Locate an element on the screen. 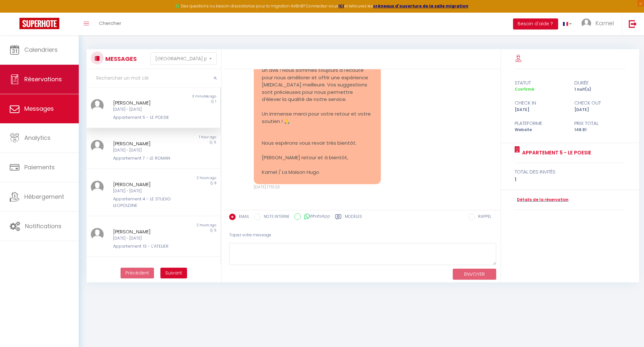  div: durée is located at coordinates (601, 83).